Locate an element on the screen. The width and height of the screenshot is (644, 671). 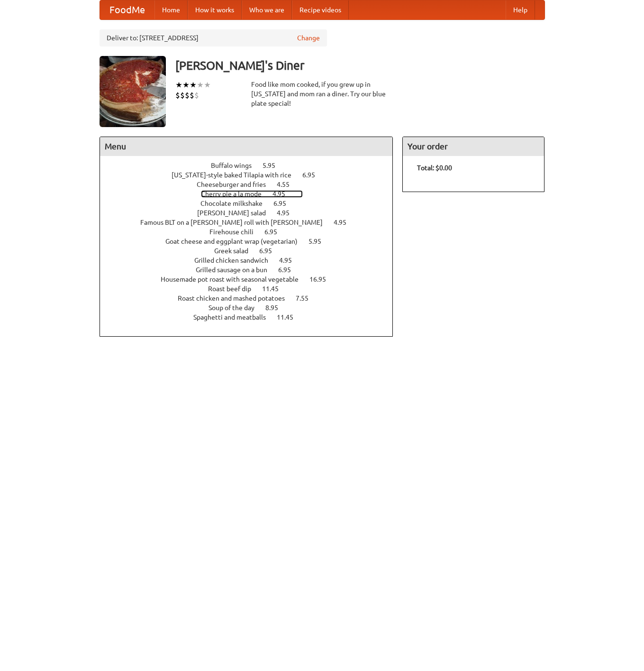
a: Change is located at coordinates (309, 38).